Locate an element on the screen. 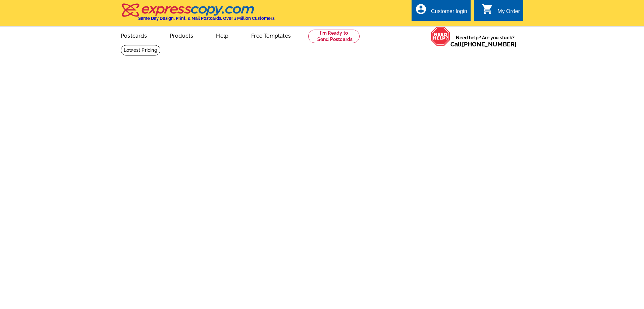 The width and height of the screenshot is (644, 309). a: Same Day Design, Print, & Mail Postcards. Over 1 Million Customers. is located at coordinates (198, 15).